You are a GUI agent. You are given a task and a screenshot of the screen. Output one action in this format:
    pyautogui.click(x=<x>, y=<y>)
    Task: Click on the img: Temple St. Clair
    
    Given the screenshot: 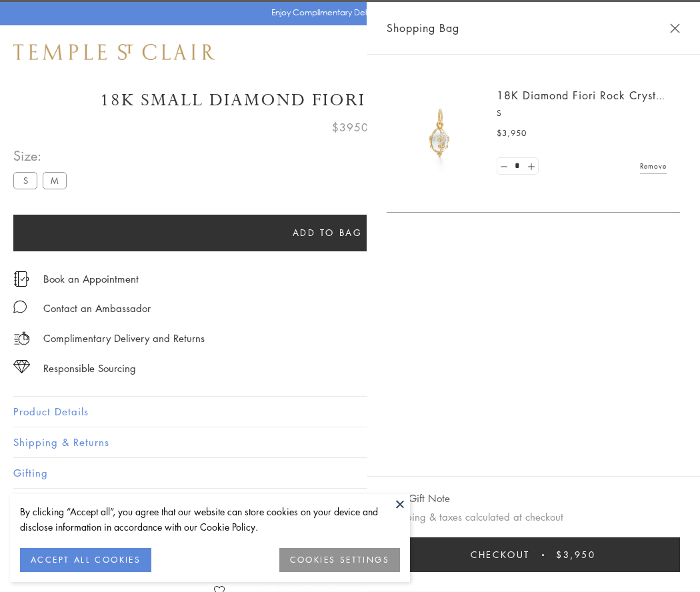 What is the action you would take?
    pyautogui.click(x=114, y=52)
    